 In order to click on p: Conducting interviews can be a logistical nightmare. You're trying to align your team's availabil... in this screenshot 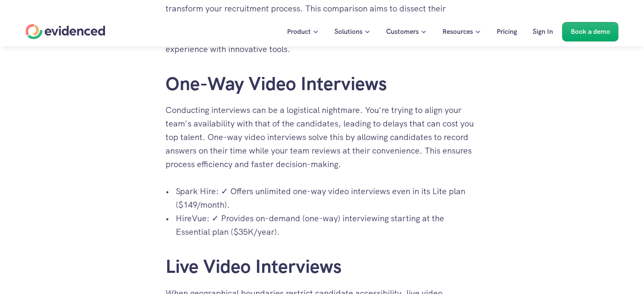, I will do `click(322, 137)`.